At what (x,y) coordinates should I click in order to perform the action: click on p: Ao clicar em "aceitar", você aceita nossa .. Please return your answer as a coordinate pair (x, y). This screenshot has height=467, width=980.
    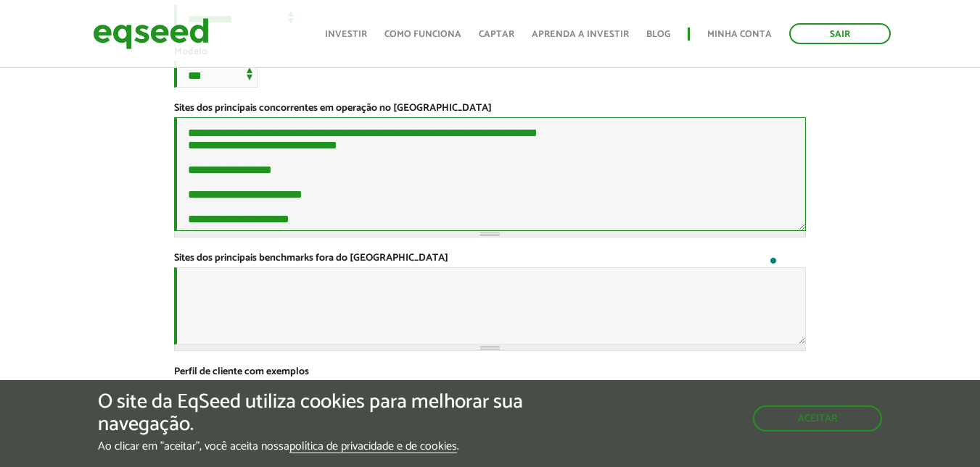
    Looking at the image, I should click on (333, 446).